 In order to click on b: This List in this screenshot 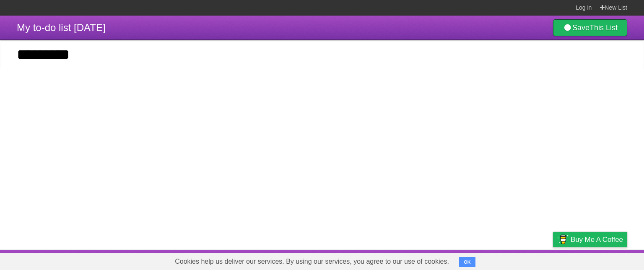, I will do `click(603, 27)`.